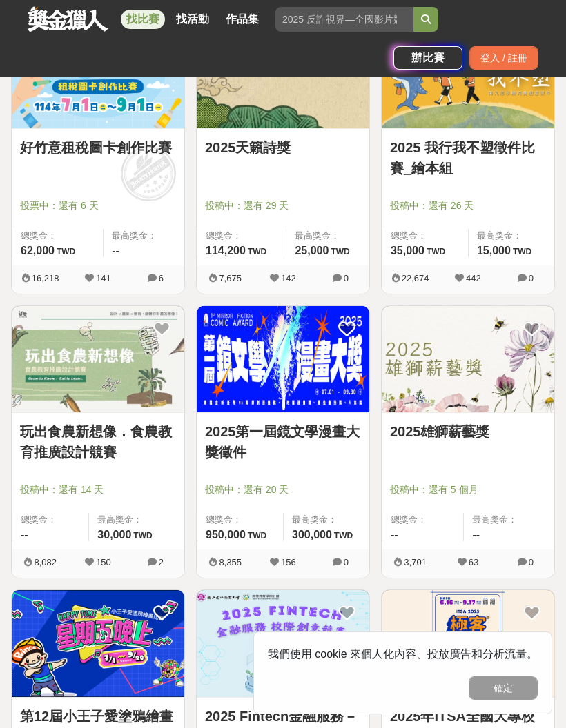 This screenshot has height=728, width=566. I want to click on span: 投稿中：還有 26 天, so click(468, 205).